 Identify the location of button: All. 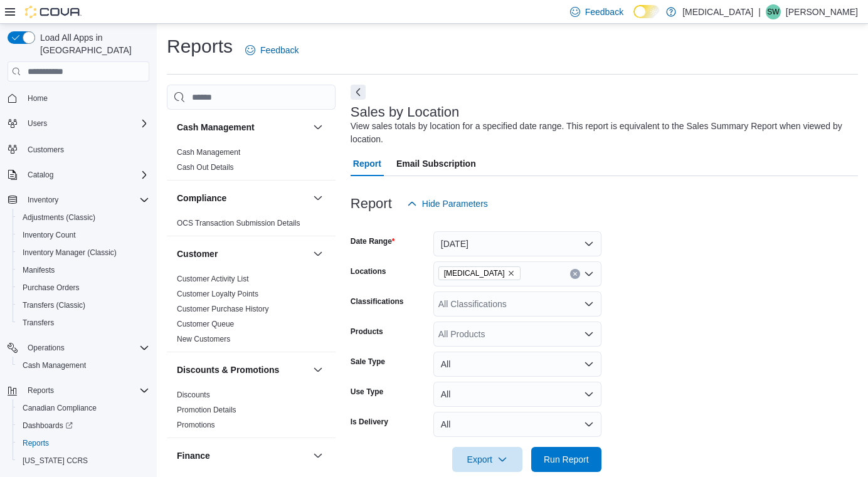
(517, 424).